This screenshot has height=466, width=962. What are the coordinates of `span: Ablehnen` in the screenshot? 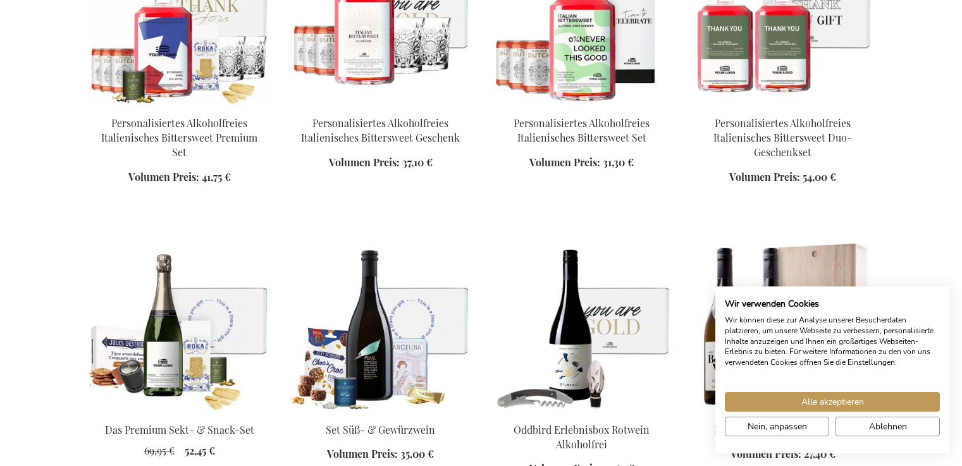 It's located at (888, 426).